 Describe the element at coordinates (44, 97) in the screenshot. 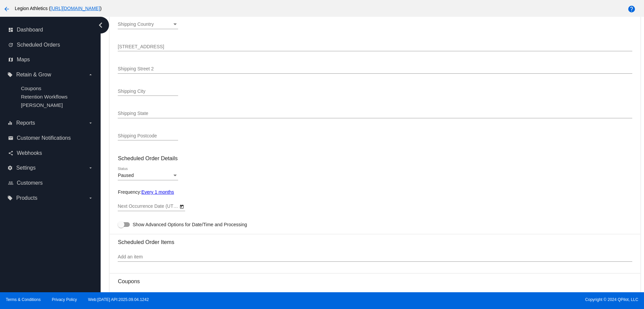

I see `span: Retention Workflows` at that location.